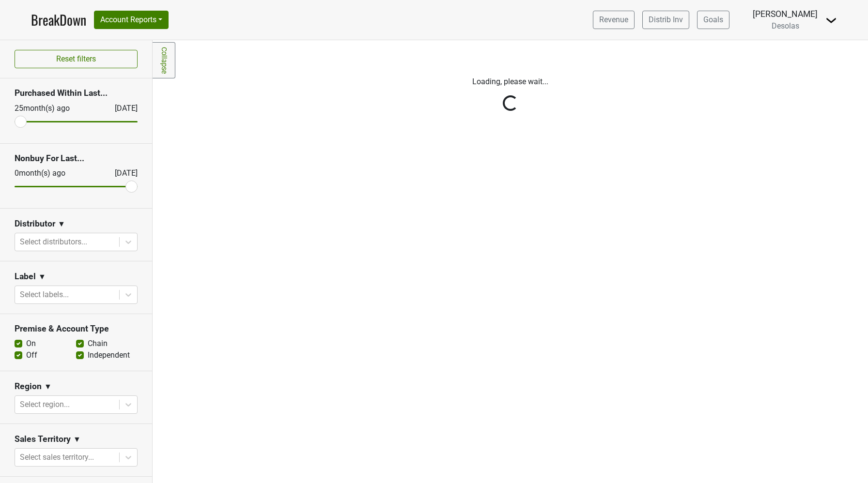 The image size is (868, 483). I want to click on img: Dropdown Menu, so click(831, 21).